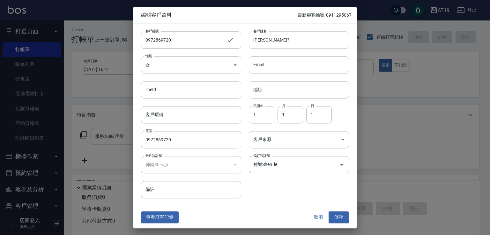 This screenshot has width=490, height=235. Describe the element at coordinates (284, 105) in the screenshot. I see `label: 月` at that location.